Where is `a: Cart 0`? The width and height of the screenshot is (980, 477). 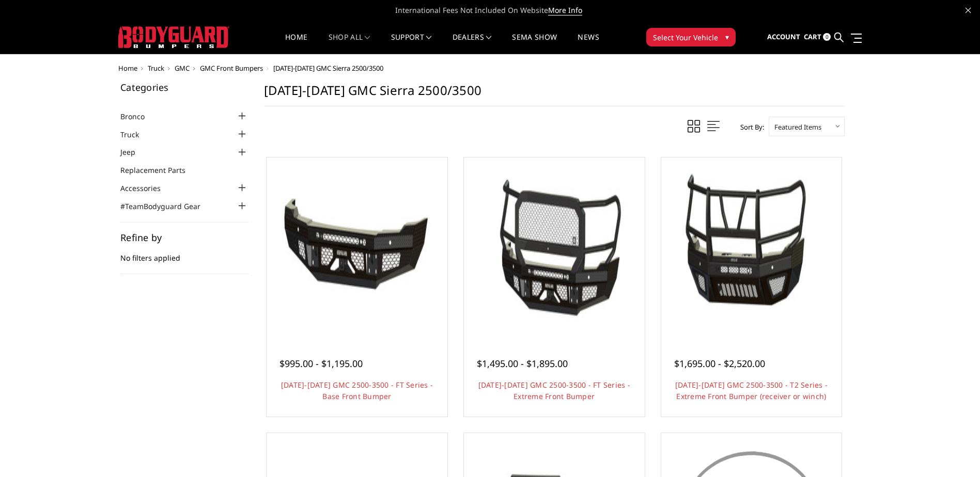
a: Cart 0 is located at coordinates (817, 37).